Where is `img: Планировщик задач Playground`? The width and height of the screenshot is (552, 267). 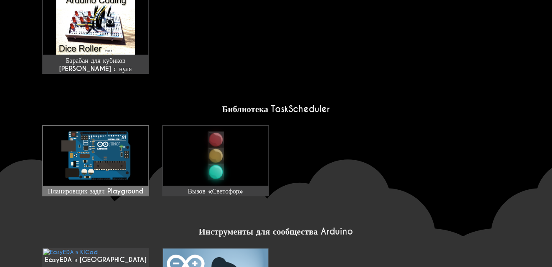 img: Планировщик задач Playground is located at coordinates (96, 156).